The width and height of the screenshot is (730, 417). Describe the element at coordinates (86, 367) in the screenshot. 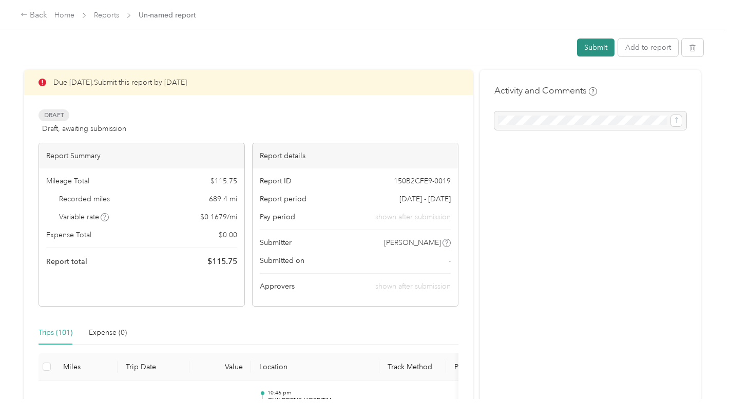

I see `th: Miles` at that location.